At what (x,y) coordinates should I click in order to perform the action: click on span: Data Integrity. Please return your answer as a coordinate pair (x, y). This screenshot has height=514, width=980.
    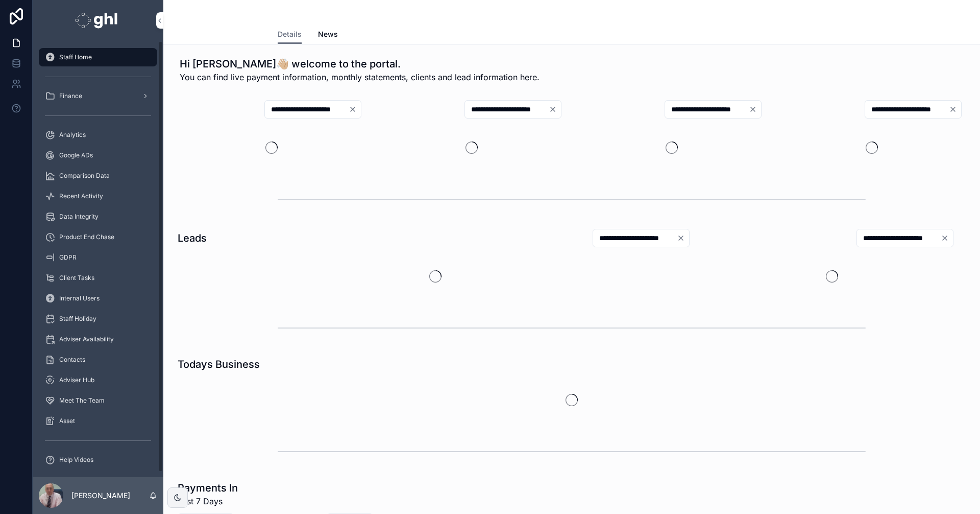
    Looking at the image, I should click on (78, 217).